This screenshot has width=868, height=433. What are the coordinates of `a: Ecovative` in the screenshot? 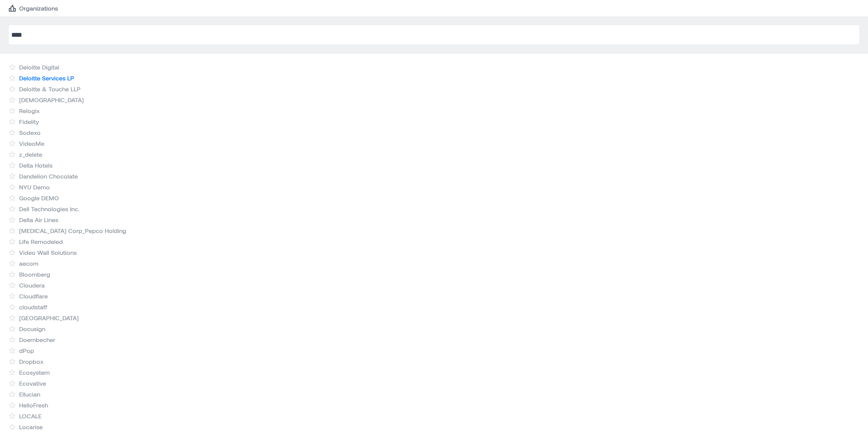 It's located at (32, 384).